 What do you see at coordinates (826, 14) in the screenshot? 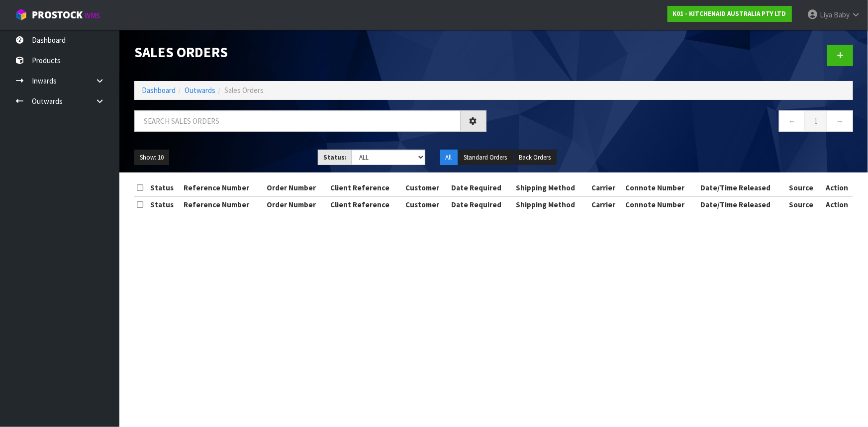
I see `span: Liya` at bounding box center [826, 14].